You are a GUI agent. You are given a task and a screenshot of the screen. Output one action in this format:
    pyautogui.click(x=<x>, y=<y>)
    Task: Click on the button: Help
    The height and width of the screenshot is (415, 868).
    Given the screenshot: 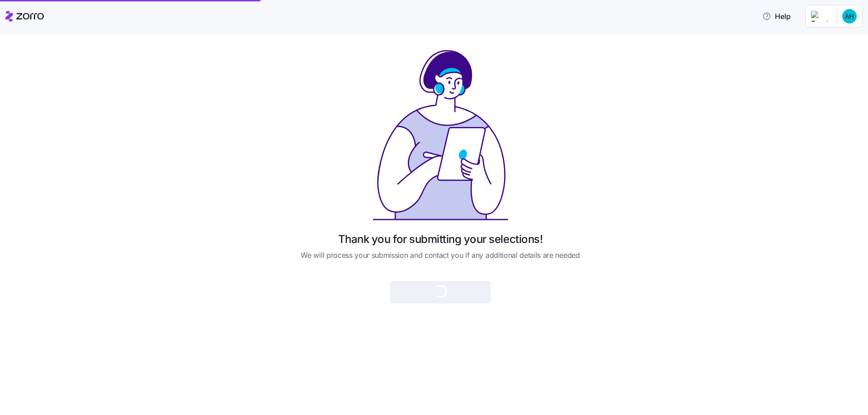 What is the action you would take?
    pyautogui.click(x=776, y=17)
    